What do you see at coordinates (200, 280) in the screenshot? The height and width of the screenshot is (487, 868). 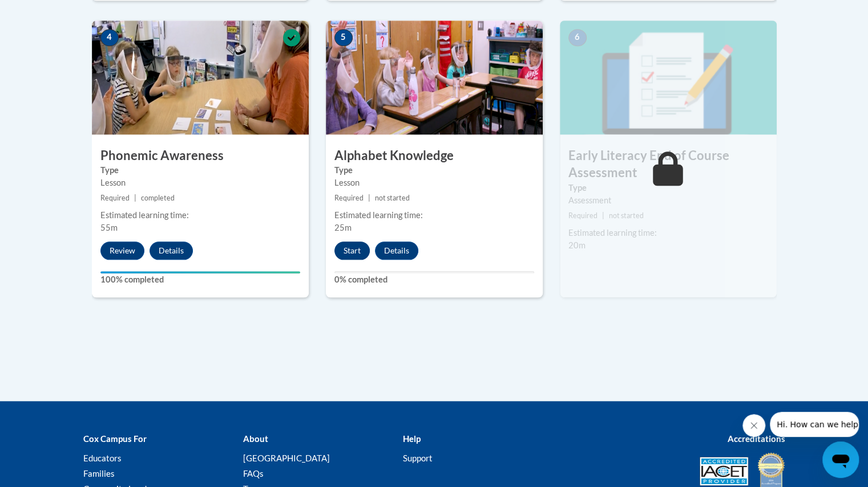 I see `label: 100% completed` at bounding box center [200, 280].